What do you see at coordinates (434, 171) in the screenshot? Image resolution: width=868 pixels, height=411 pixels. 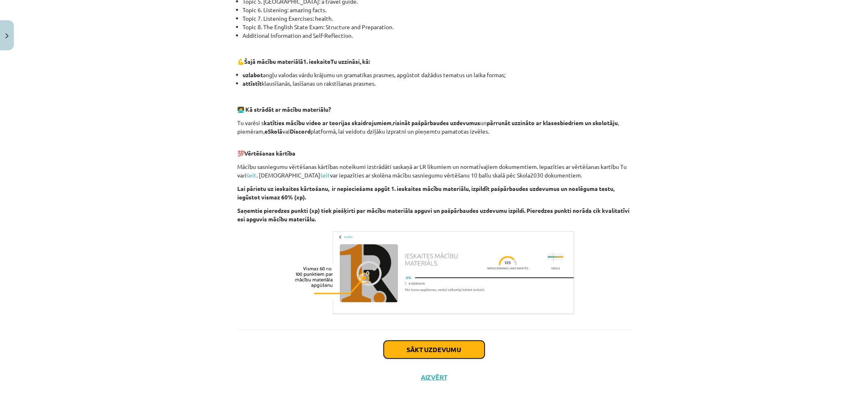 I see `p: Mācību sasniegumu vērtēšanas kārtības noteikumi izstrādāti saskaņā ar LR likumiem un normatīvajie...` at bounding box center [434, 171].